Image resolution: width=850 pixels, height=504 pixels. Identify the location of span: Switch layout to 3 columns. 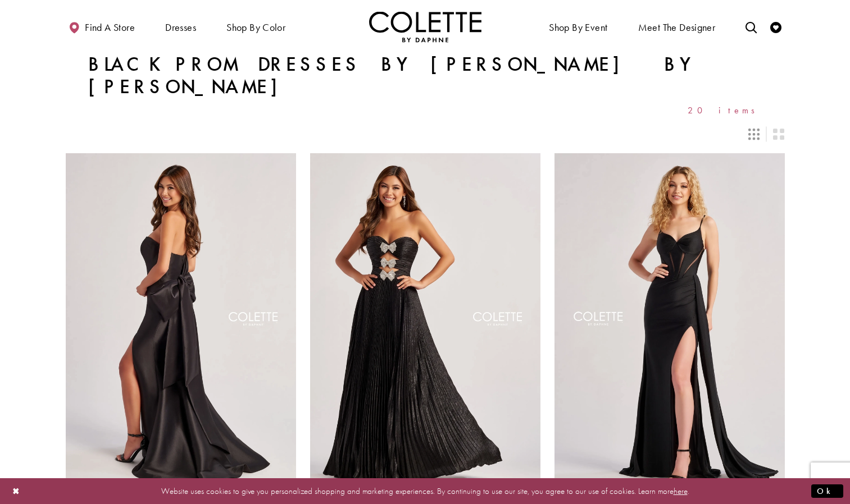
(754, 134).